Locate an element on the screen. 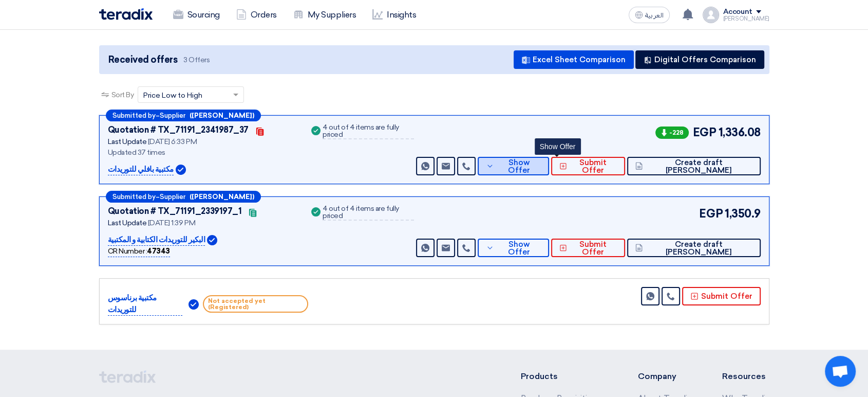 Image resolution: width=868 pixels, height=397 pixels. button: العربية is located at coordinates (649, 15).